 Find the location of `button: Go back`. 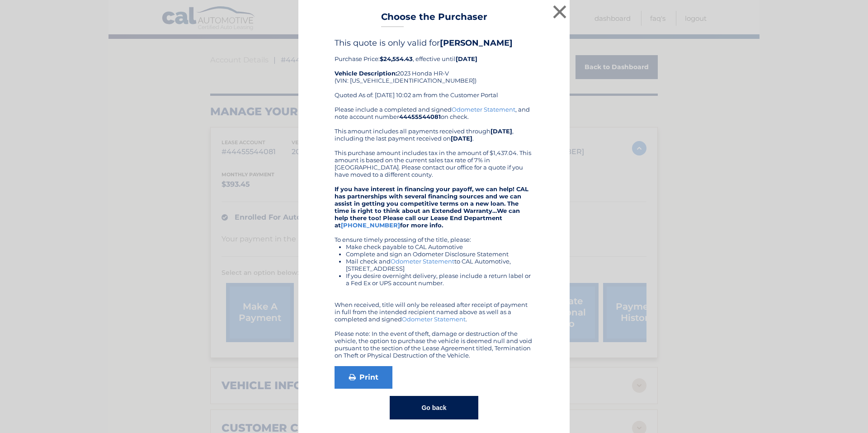

button: Go back is located at coordinates (433, 407).